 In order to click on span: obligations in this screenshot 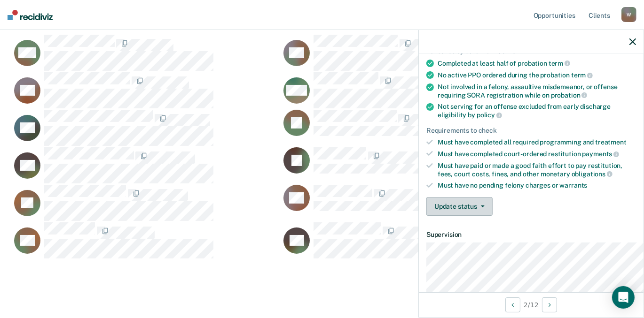, I will do `click(592, 174)`.